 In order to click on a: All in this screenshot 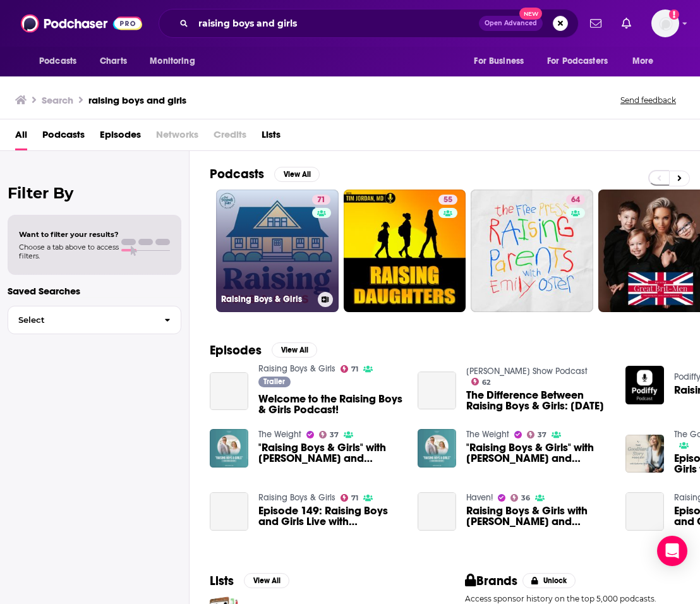, I will do `click(21, 137)`.